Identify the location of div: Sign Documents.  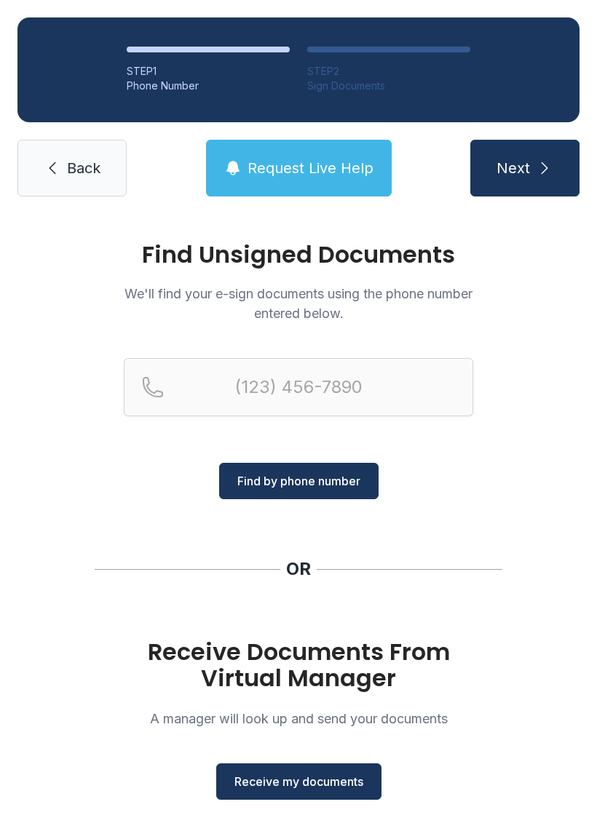
(389, 86).